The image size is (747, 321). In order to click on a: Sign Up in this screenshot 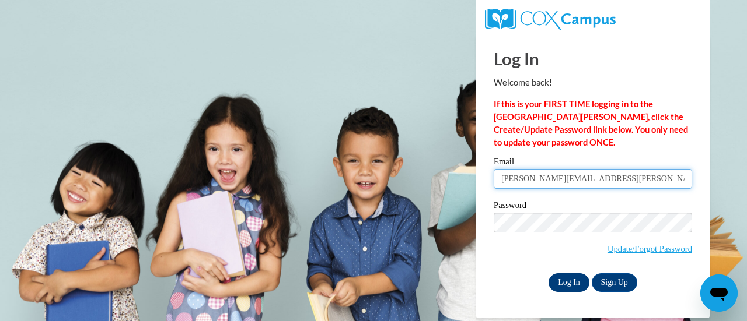, I will do `click(614, 283)`.